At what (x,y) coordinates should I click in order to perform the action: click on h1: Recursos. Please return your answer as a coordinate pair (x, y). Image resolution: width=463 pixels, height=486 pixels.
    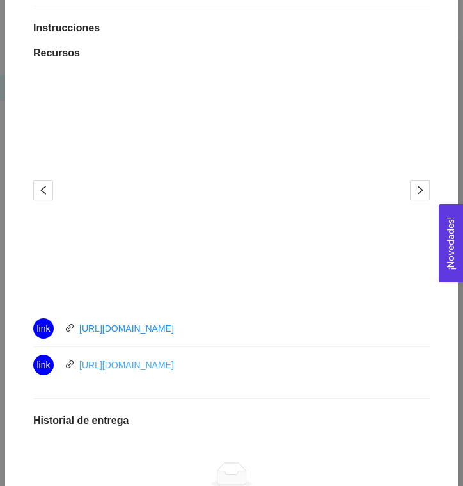
    Looking at the image, I should click on (232, 53).